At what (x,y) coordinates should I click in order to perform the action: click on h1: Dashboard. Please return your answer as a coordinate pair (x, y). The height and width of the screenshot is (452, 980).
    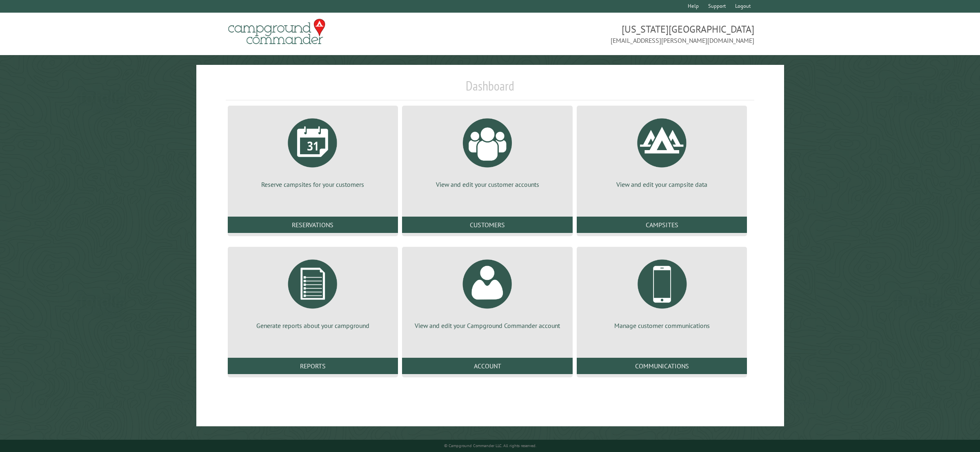
    Looking at the image, I should click on (490, 89).